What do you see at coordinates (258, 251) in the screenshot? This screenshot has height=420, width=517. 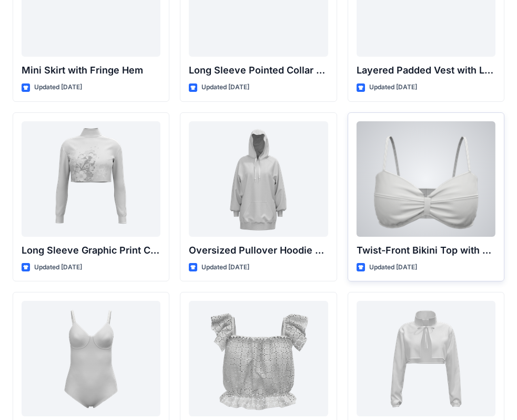 I see `p: Oversized Pullover Hoodie with Front Pocket` at bounding box center [258, 251].